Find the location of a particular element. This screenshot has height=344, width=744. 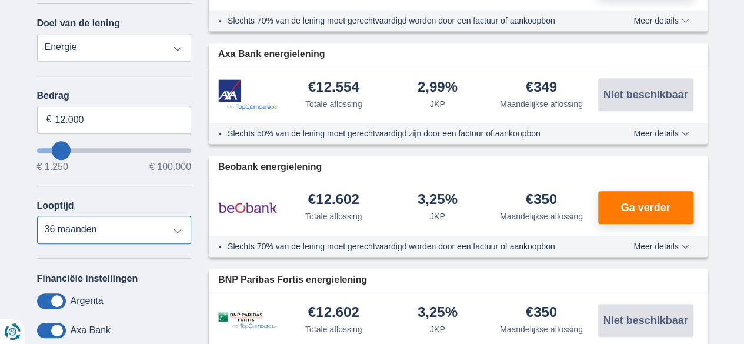

span: € 1.250 is located at coordinates (52, 167).